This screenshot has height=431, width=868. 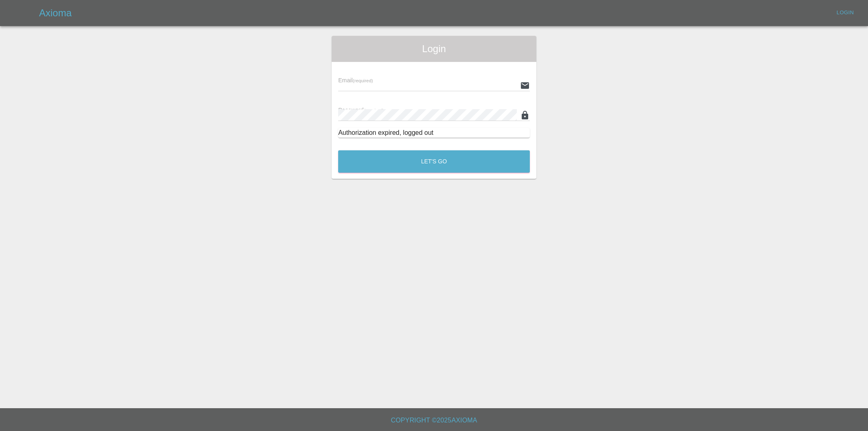 I want to click on span: Email, so click(x=355, y=80).